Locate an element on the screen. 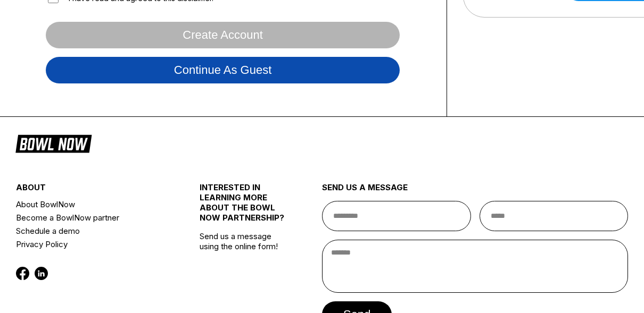 Image resolution: width=644 pixels, height=313 pixels. a: About BowlNow is located at coordinates (93, 204).